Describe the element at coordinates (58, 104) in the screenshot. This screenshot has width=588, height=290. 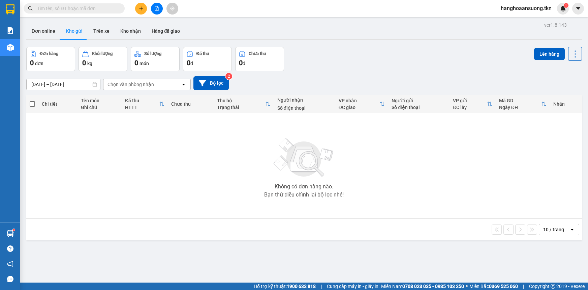
I see `div: Chi tiết` at that location.